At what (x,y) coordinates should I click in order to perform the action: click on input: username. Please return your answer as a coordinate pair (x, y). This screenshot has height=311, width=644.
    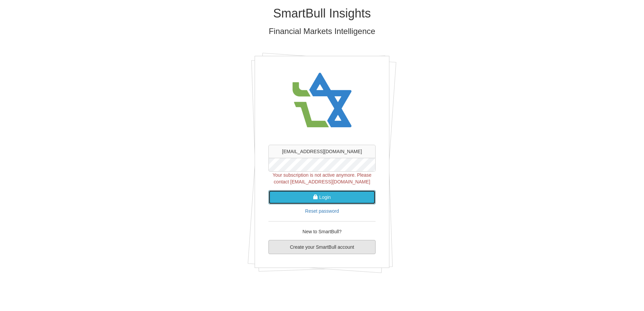
    Looking at the image, I should click on (322, 151).